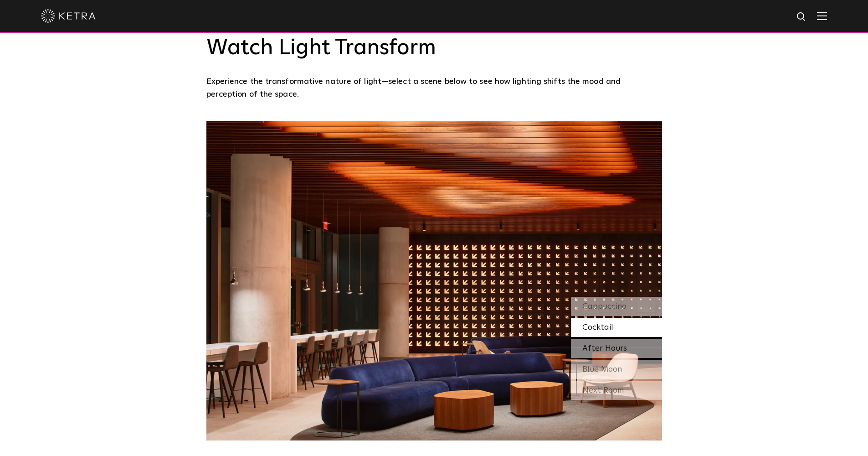 Image resolution: width=868 pixels, height=456 pixels. I want to click on span: After Hours, so click(605, 348).